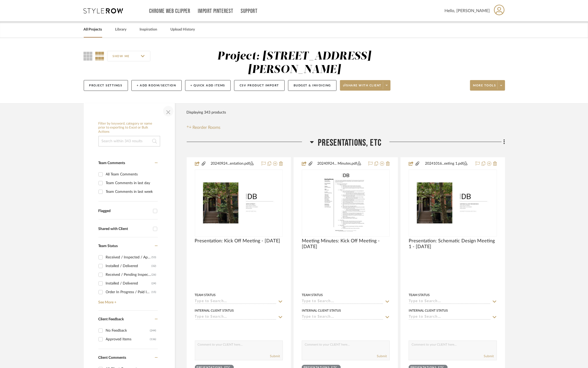  I want to click on div: Displaying 343 products, so click(206, 112).